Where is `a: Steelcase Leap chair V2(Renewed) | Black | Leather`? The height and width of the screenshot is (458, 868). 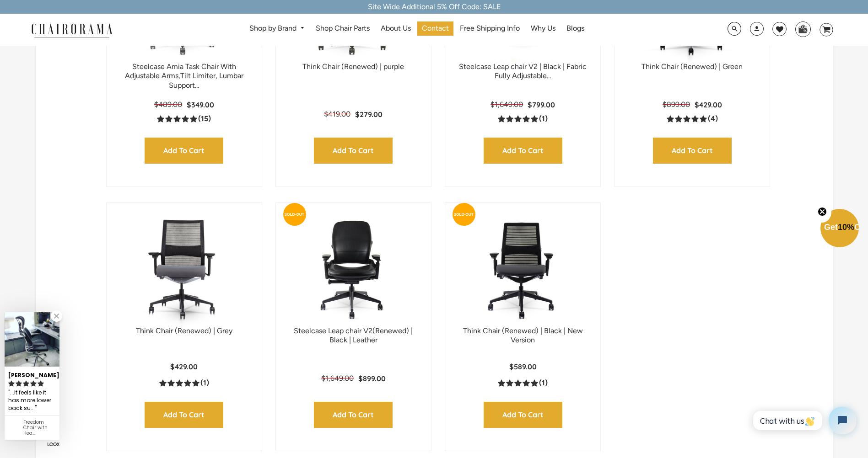
a: Steelcase Leap chair V2(Renewed) | Black | Leather is located at coordinates (353, 335).